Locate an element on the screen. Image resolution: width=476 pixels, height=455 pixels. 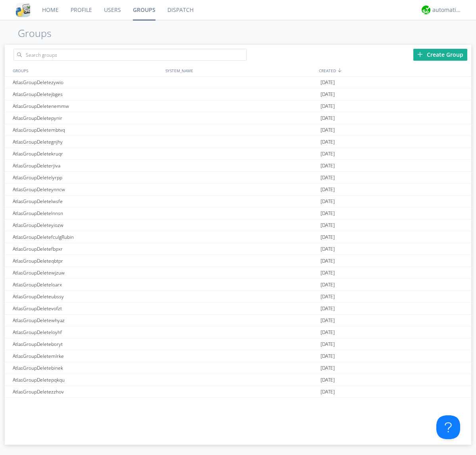
img: plus.svg is located at coordinates (420, 54).